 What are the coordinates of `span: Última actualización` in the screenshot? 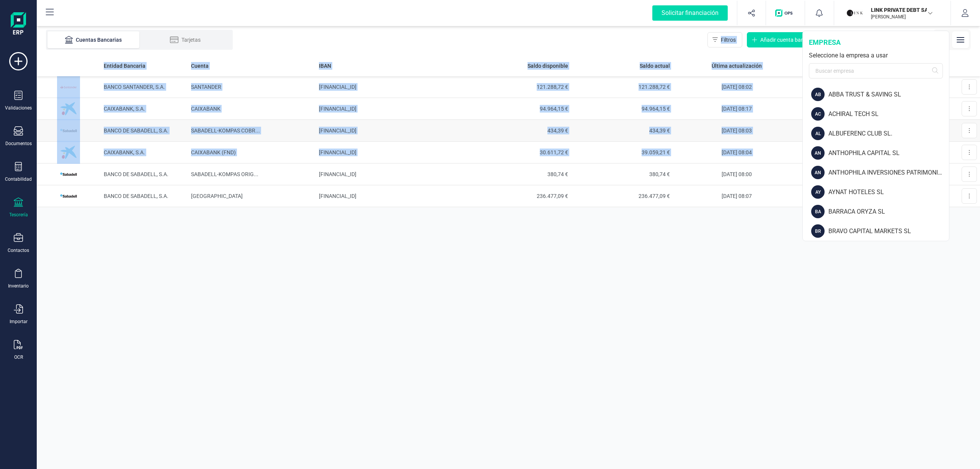 It's located at (736, 66).